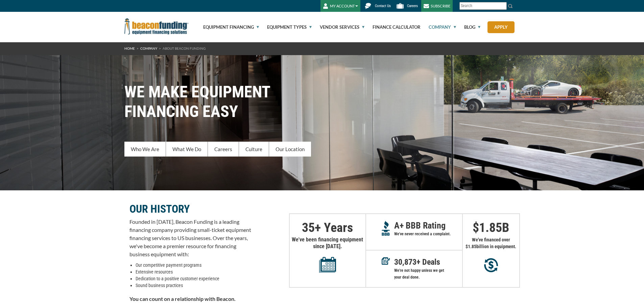 The image size is (644, 308). I want to click on span: About Beacon Funding, so click(184, 48).